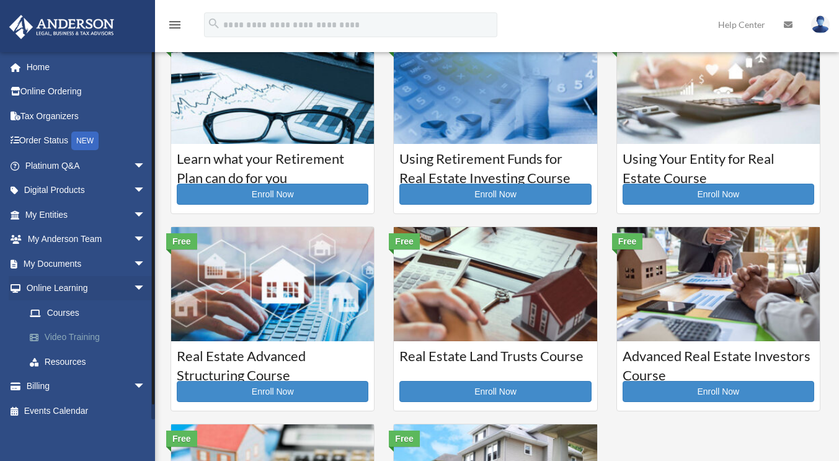 This screenshot has height=461, width=839. What do you see at coordinates (495, 165) in the screenshot?
I see `h3: Using Retirement Funds for Real Estate Investing Course` at bounding box center [495, 165].